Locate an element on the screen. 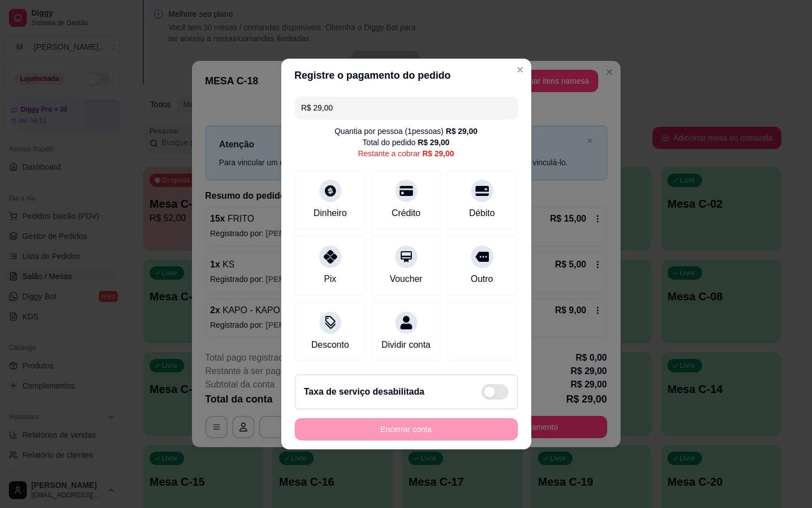 The width and height of the screenshot is (812, 508). div: Dividir conta is located at coordinates (406, 345).